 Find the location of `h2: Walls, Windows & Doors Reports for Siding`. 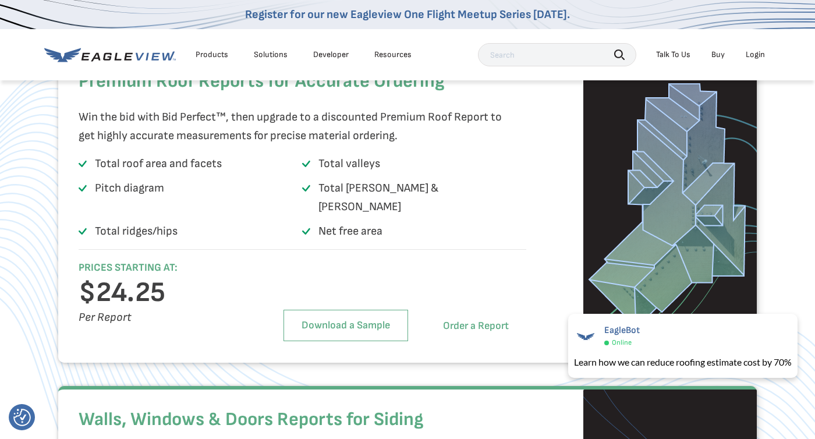

h2: Walls, Windows & Doors Reports for Siding is located at coordinates (302, 420).